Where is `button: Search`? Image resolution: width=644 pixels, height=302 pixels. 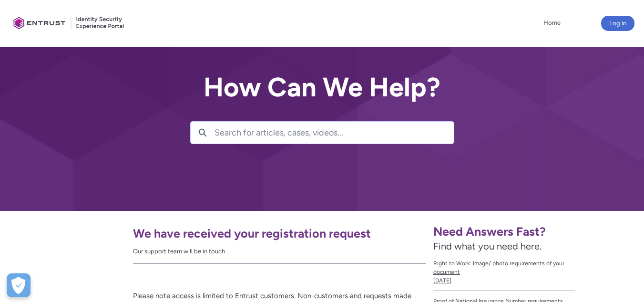
button: Search is located at coordinates (203, 132).